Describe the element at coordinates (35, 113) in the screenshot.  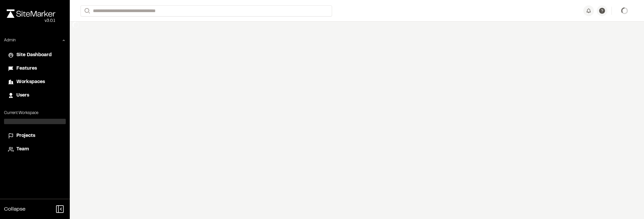
I see `p: Current Workspace` at that location.